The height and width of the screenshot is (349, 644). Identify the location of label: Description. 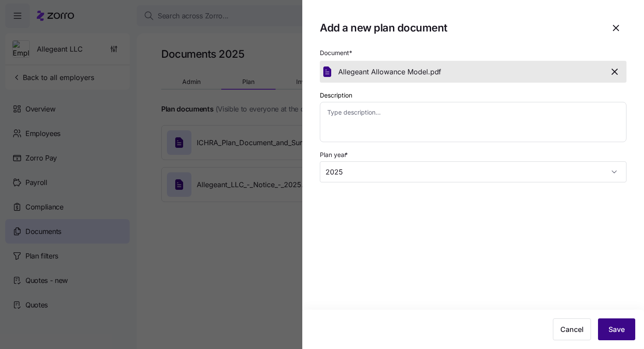
(336, 95).